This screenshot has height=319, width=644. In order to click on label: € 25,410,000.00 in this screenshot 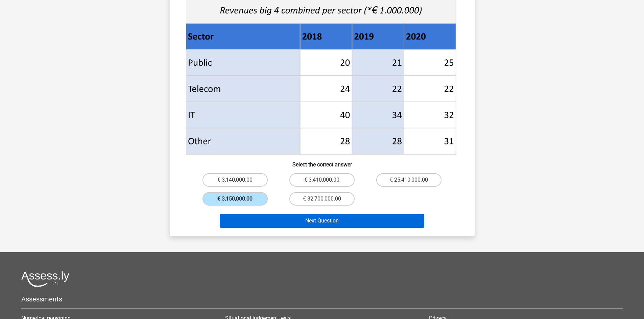, I will do `click(409, 180)`.